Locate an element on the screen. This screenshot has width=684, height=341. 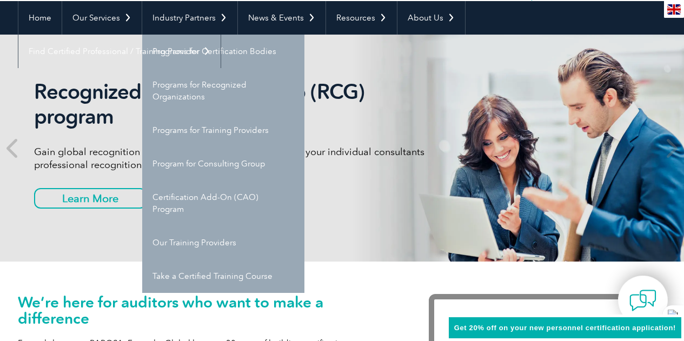
a: About Us is located at coordinates (431, 18).